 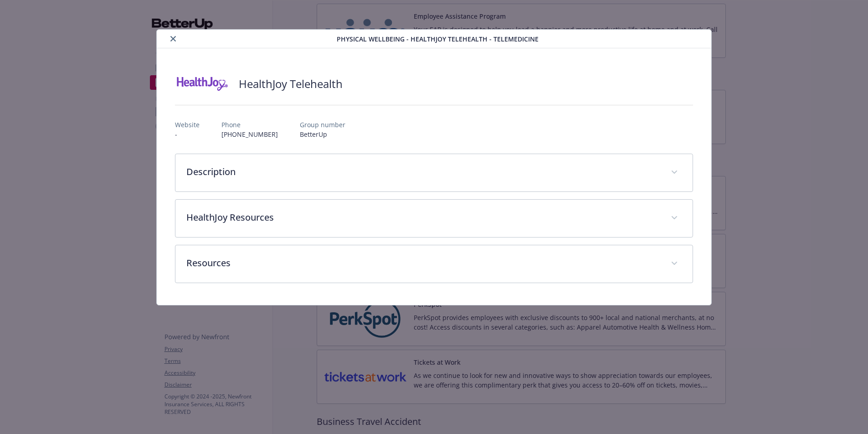 What do you see at coordinates (434, 173) in the screenshot?
I see `div: Description` at bounding box center [434, 173].